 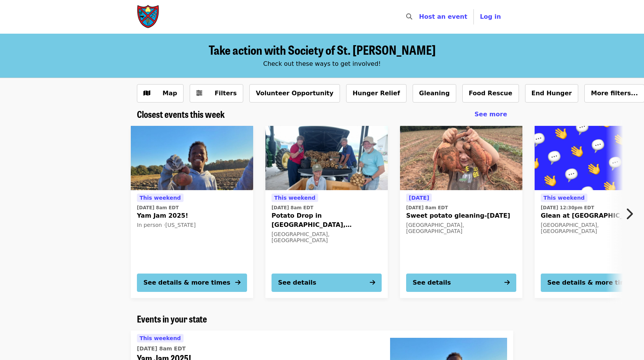 I want to click on input: Search, so click(x=420, y=17).